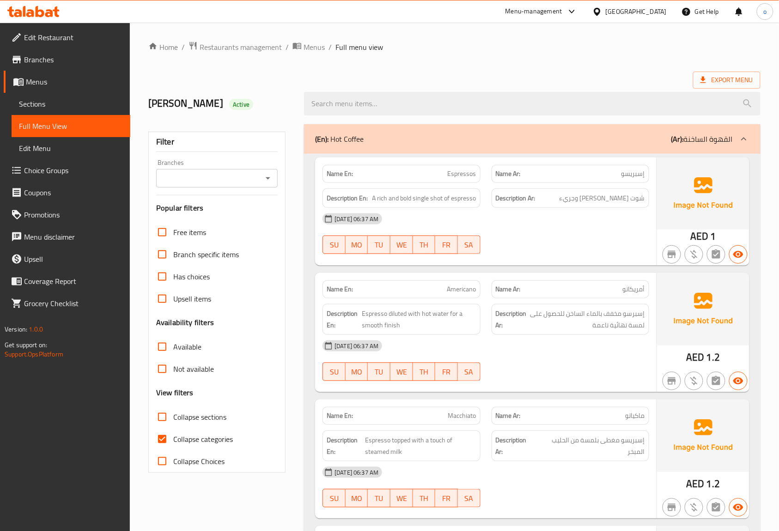  Describe the element at coordinates (241, 104) in the screenshot. I see `div: Active` at that location.